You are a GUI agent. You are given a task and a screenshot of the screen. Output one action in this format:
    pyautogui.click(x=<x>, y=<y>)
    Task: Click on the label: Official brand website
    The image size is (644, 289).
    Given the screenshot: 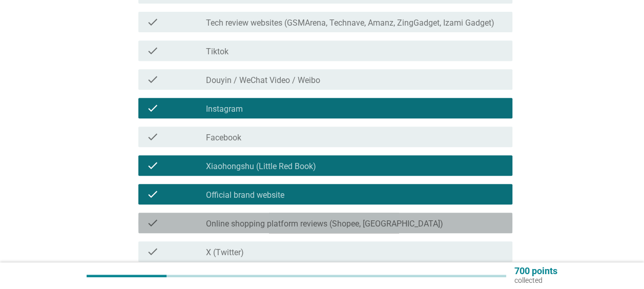 What is the action you would take?
    pyautogui.click(x=245, y=195)
    